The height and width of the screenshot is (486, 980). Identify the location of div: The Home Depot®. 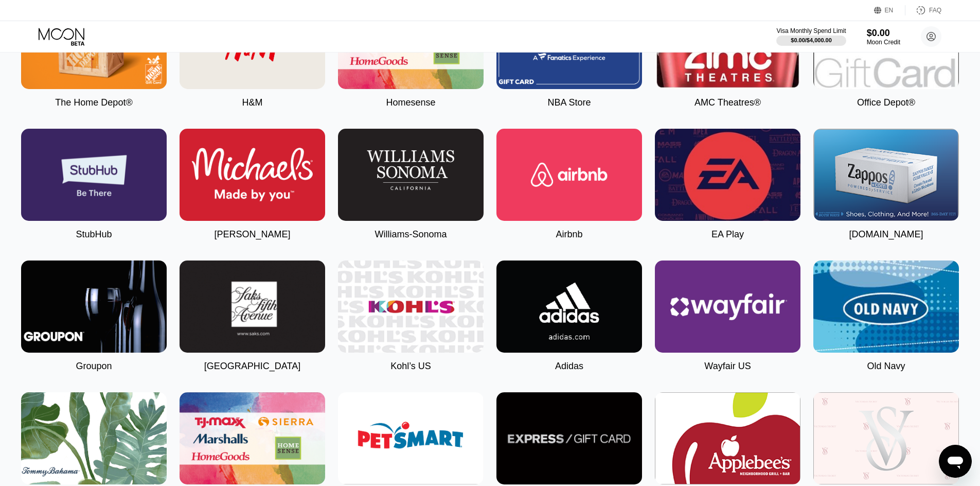
(94, 102).